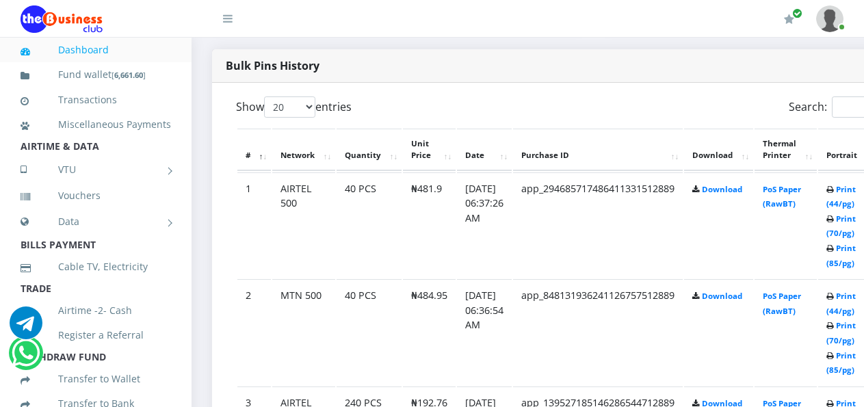 This screenshot has width=864, height=407. What do you see at coordinates (62, 19) in the screenshot?
I see `img: Logo` at bounding box center [62, 19].